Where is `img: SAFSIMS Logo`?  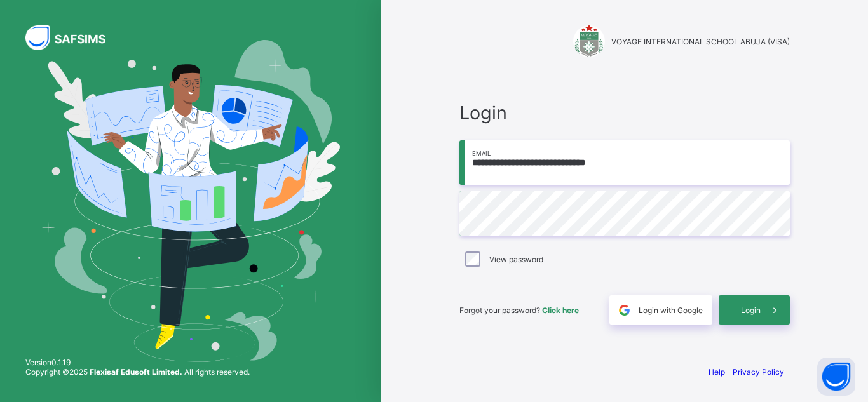 img: SAFSIMS Logo is located at coordinates (73, 38).